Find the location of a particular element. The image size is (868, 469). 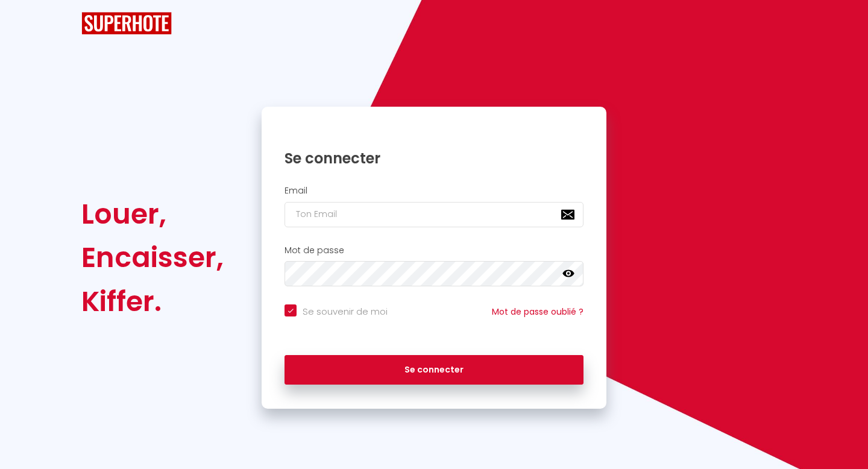

h2: Email is located at coordinates (434, 191).